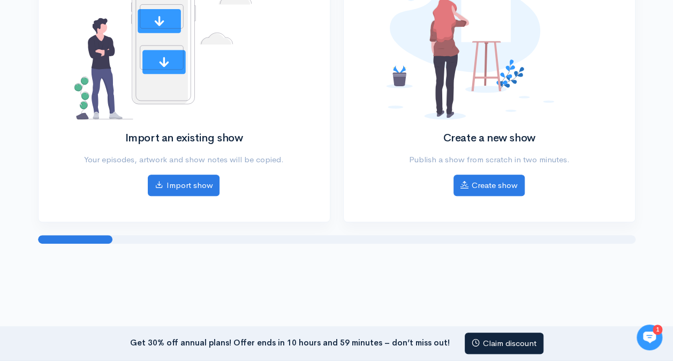 This screenshot has height=361, width=673. What do you see at coordinates (107, 60) in the screenshot?
I see `h1: Hi 👋` at bounding box center [107, 60].